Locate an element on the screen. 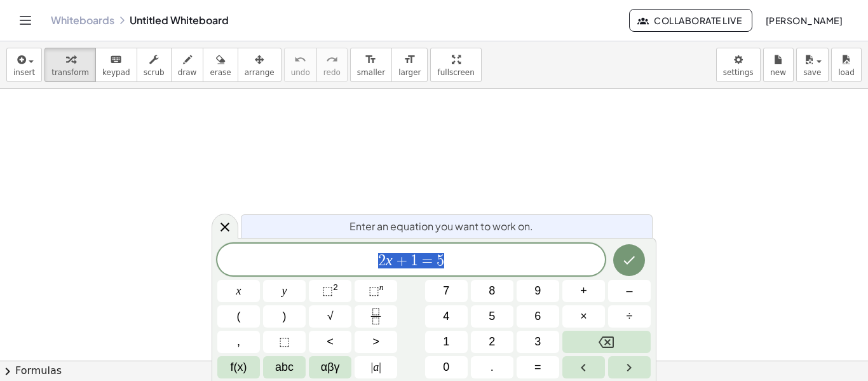 This screenshot has height=381, width=868. button: 9 is located at coordinates (538, 291).